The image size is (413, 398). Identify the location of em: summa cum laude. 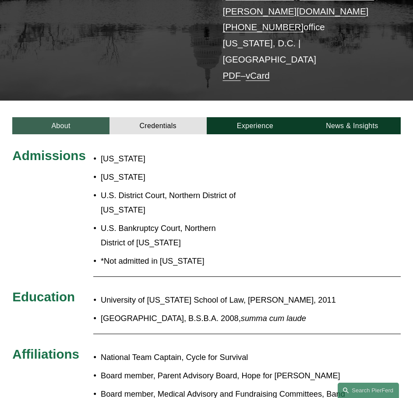
(273, 318).